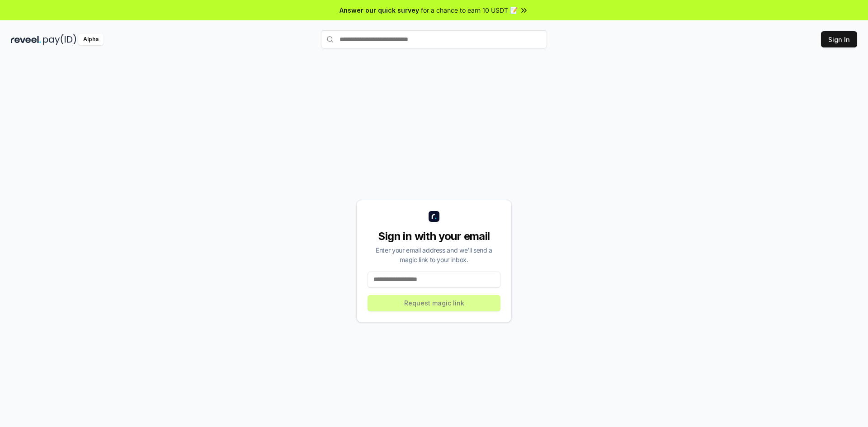 This screenshot has height=427, width=868. I want to click on img: pay_id, so click(59, 39).